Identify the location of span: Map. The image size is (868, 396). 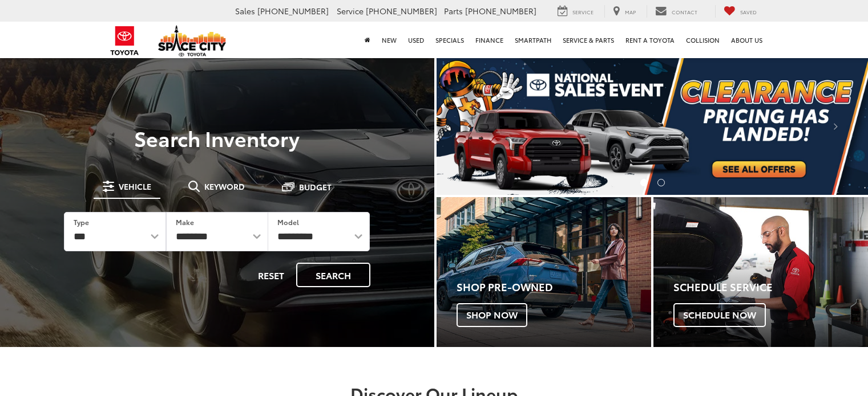
(630, 11).